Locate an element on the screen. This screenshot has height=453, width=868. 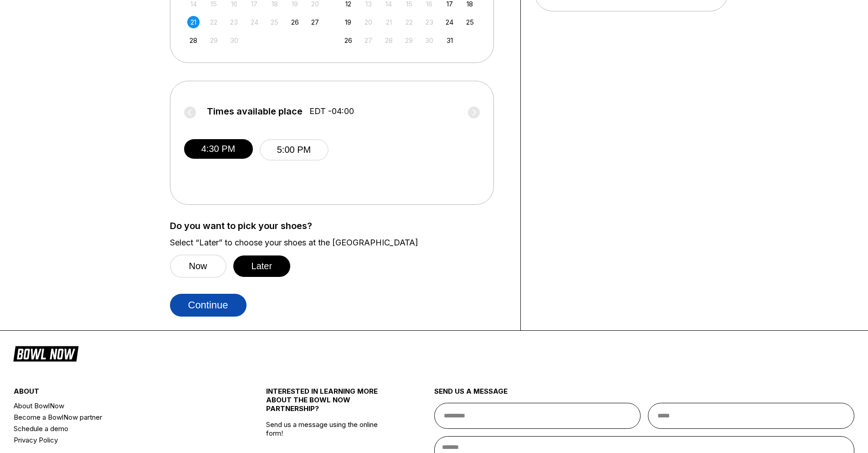
a: About BowlNow is located at coordinates (118, 405).